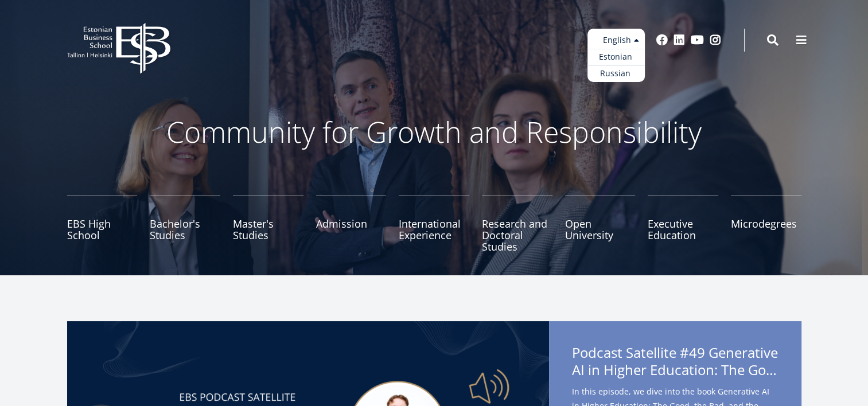 Image resolution: width=868 pixels, height=406 pixels. Describe the element at coordinates (435, 132) in the screenshot. I see `p: Community for Growth and Responsibility` at that location.